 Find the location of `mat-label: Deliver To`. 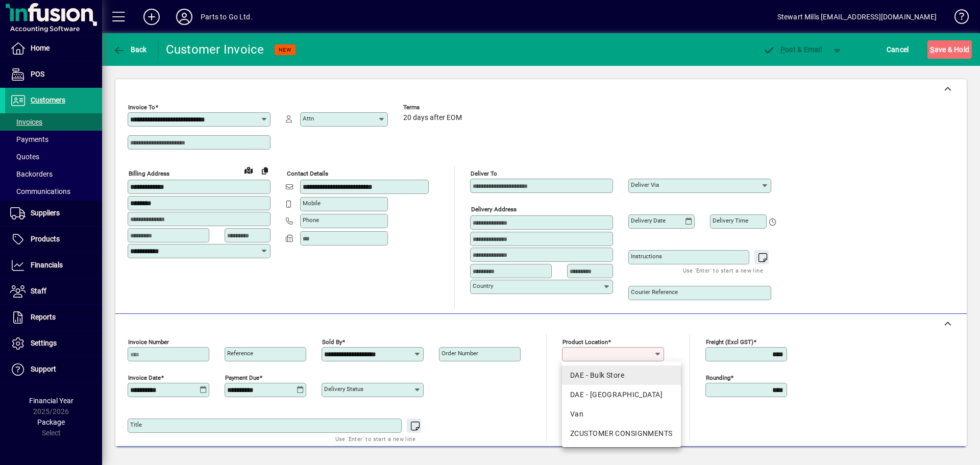

mat-label: Deliver To is located at coordinates (483, 174).